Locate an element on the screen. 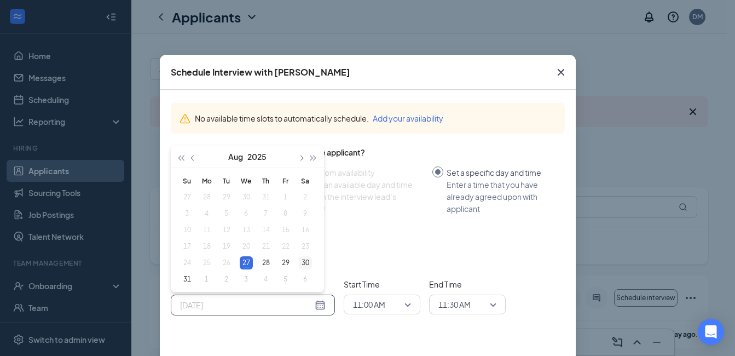 This screenshot has height=356, width=735. td: 2025-08-30 is located at coordinates (305, 263).